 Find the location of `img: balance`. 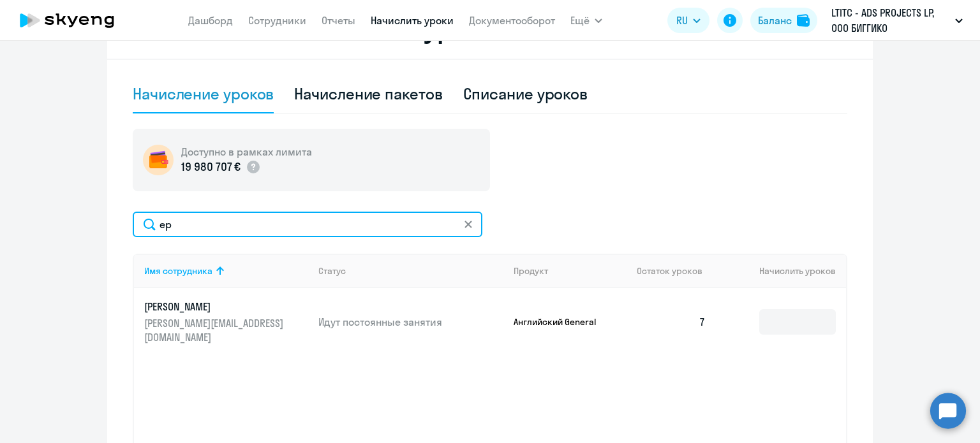

img: balance is located at coordinates (804, 20).